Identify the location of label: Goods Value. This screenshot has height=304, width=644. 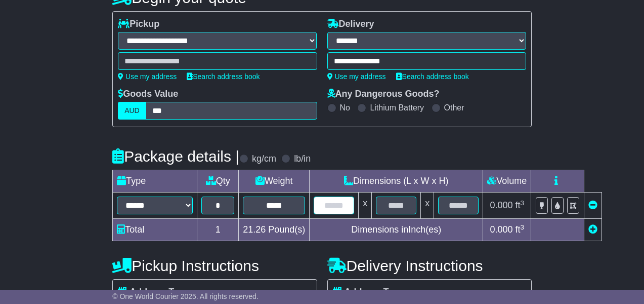
(148, 94).